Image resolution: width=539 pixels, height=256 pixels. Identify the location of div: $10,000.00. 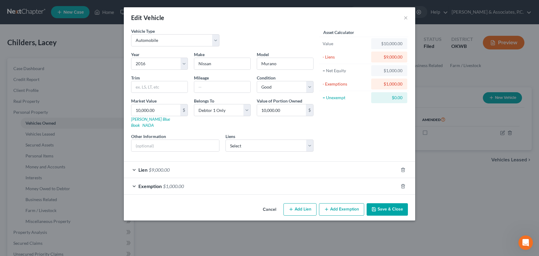
(389, 44).